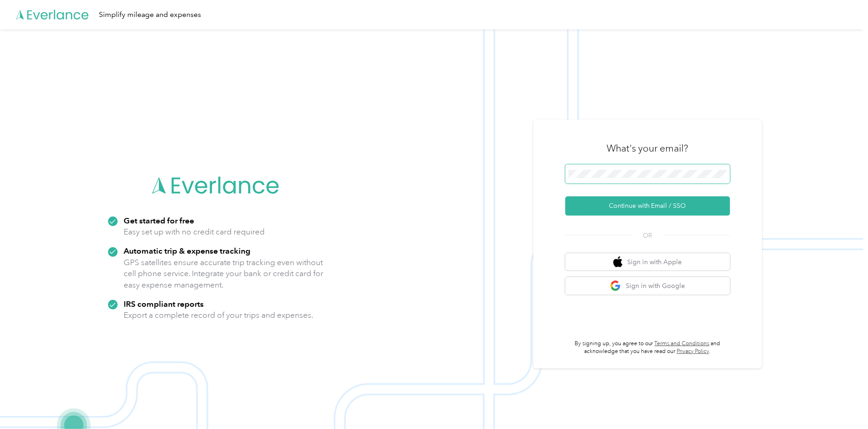 Image resolution: width=868 pixels, height=429 pixels. What do you see at coordinates (648, 235) in the screenshot?
I see `span: OR` at bounding box center [648, 235].